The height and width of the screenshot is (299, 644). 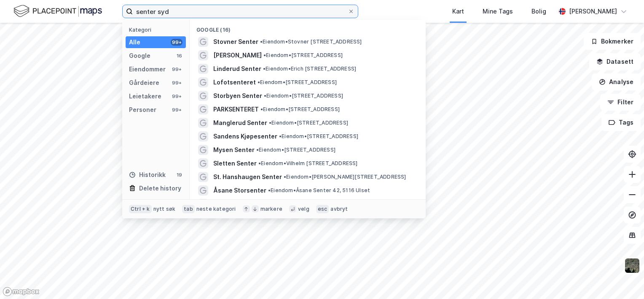 I want to click on div: Kategori, so click(x=157, y=30).